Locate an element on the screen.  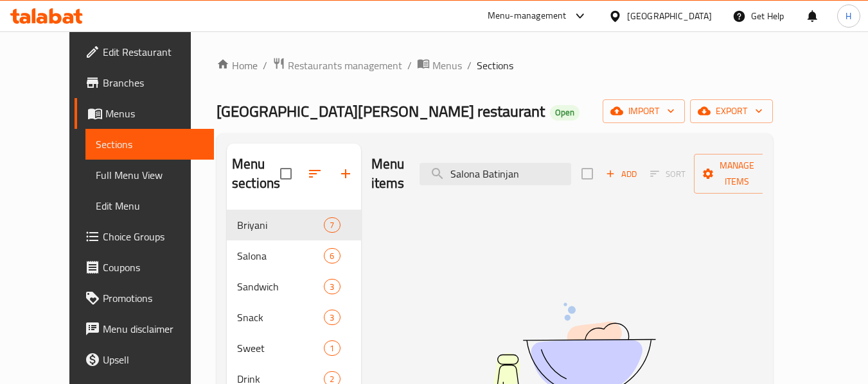
span: Open is located at coordinates (565, 112).